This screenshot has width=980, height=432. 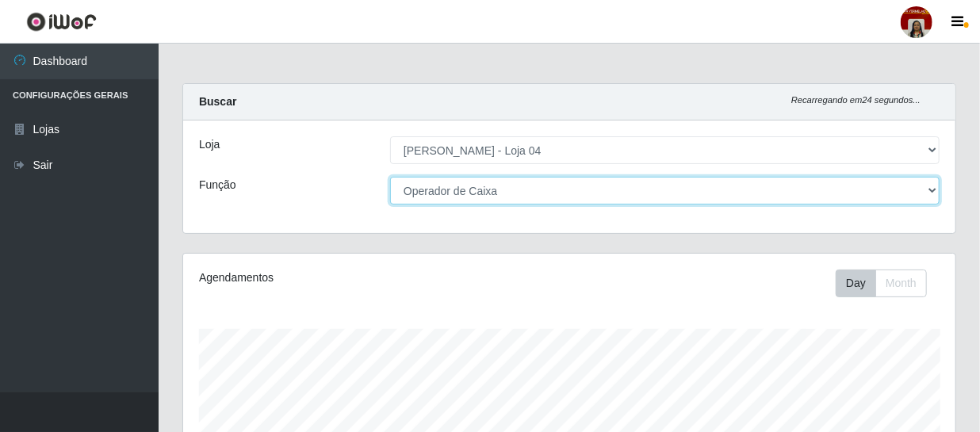 What do you see at coordinates (856, 283) in the screenshot?
I see `button: Day` at bounding box center [856, 283].